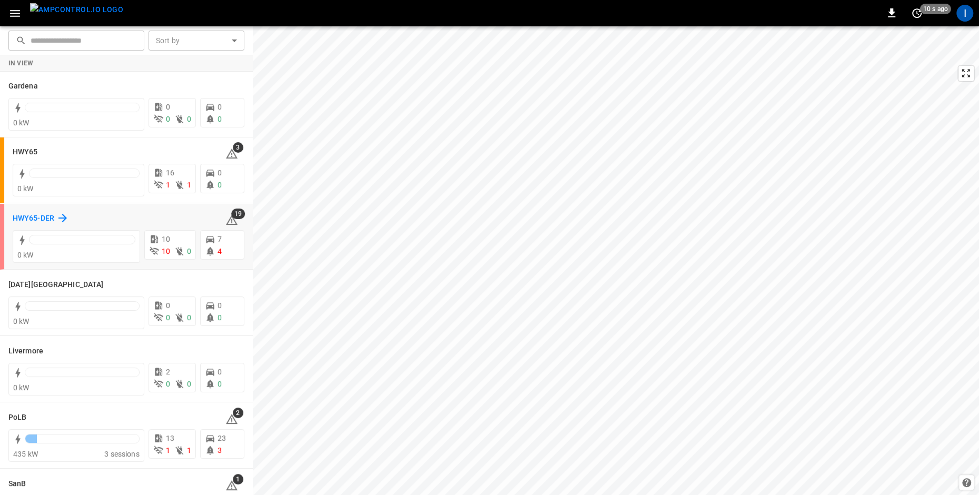 The width and height of the screenshot is (979, 495). I want to click on h6: HWY65-DER, so click(33, 219).